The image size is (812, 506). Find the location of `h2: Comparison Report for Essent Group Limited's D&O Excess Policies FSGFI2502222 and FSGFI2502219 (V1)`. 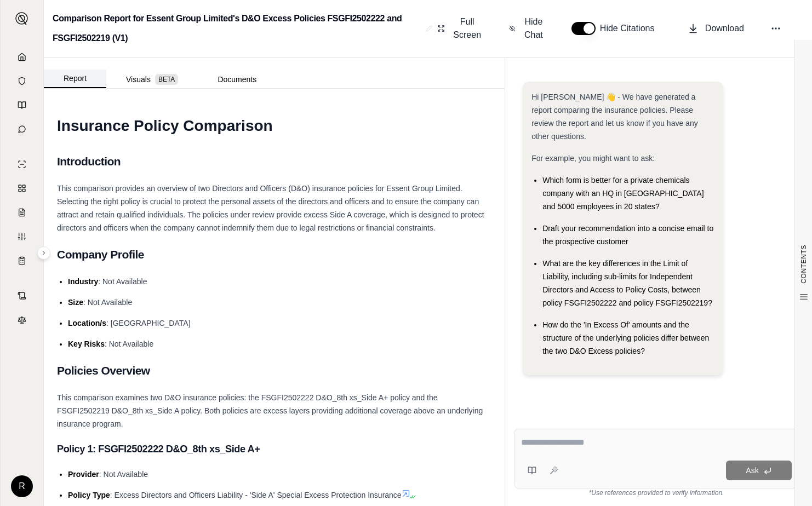

h2: Comparison Report for Essent Group Limited's D&O Excess Policies FSGFI2502222 and FSGFI2502219 (V1) is located at coordinates (237, 28).